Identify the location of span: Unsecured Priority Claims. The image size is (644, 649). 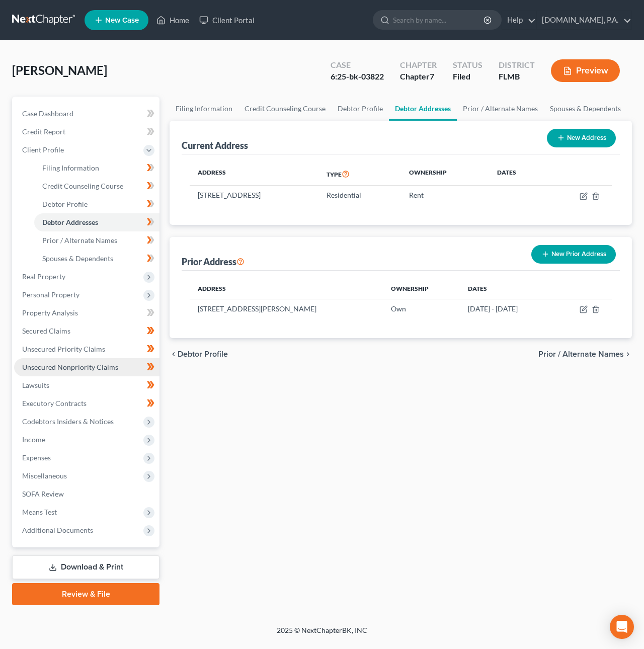
(63, 348).